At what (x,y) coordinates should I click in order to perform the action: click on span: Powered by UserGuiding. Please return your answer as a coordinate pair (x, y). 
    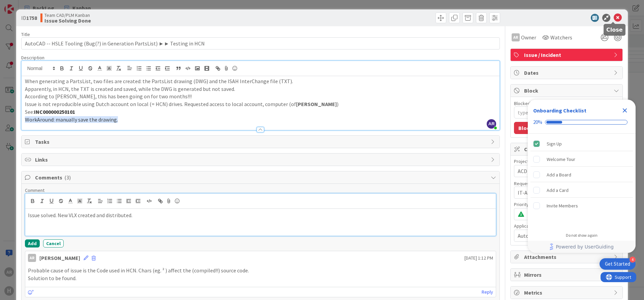
    Looking at the image, I should click on (585, 247).